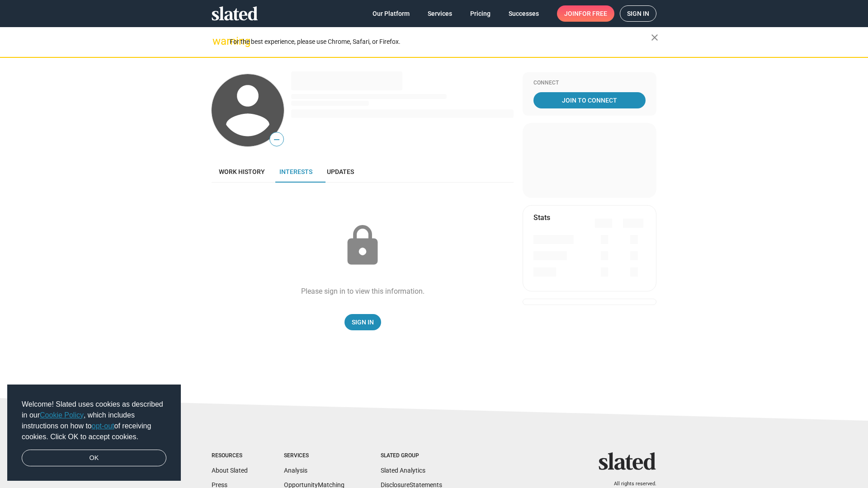 Image resolution: width=868 pixels, height=488 pixels. I want to click on mat-icon: warning, so click(218, 41).